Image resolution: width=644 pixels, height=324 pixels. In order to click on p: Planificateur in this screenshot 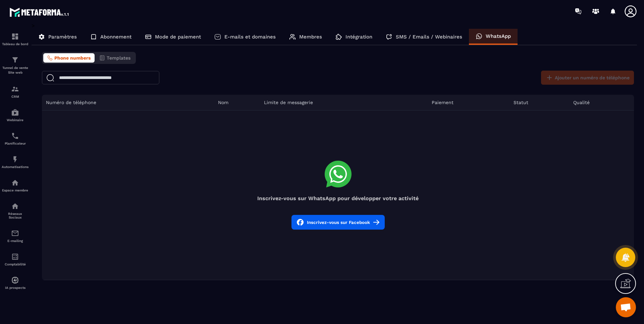, I will do `click(15, 143)`.